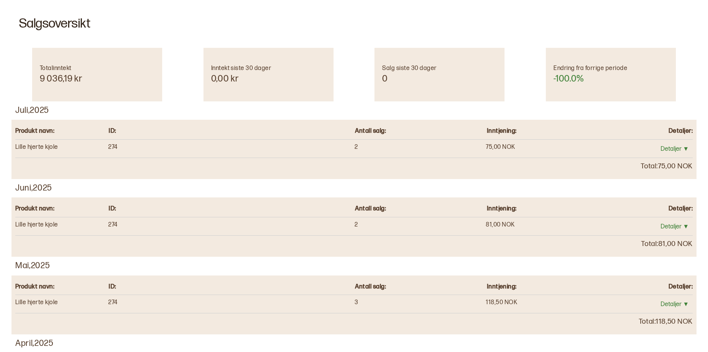 This screenshot has width=708, height=352. What do you see at coordinates (591, 69) in the screenshot?
I see `div: Endring fra forrige periode` at bounding box center [591, 69].